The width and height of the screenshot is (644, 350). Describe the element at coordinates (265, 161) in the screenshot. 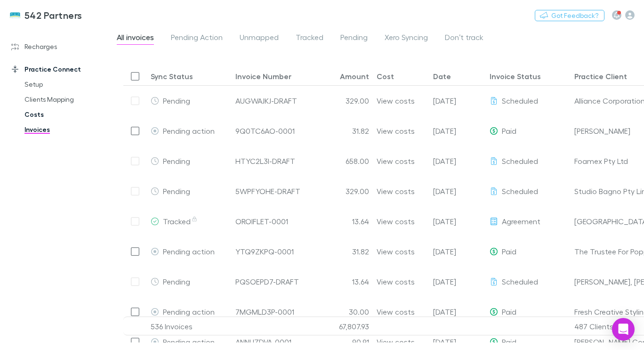

I see `div: HTYC2L3I-DRAFT` at that location.